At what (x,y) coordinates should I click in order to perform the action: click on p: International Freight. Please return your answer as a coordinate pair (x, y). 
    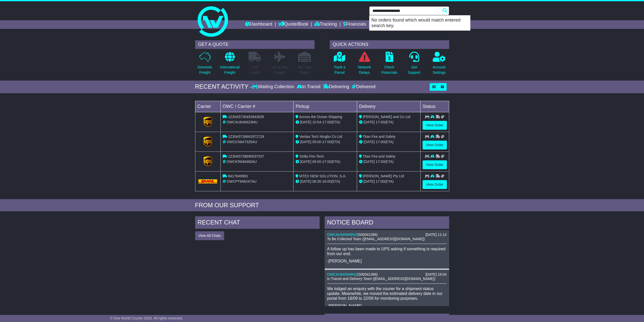
    Looking at the image, I should click on (230, 70).